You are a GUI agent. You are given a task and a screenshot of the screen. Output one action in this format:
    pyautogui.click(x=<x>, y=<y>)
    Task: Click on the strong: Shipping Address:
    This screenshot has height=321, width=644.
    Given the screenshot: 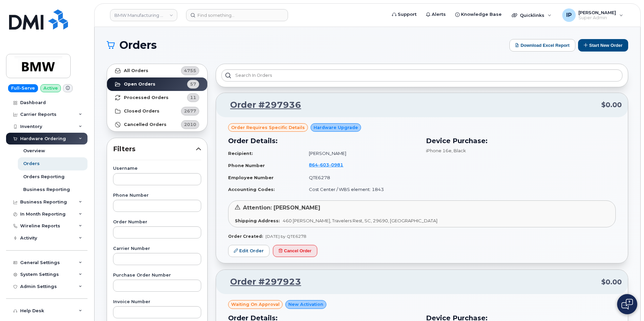 What is the action you would take?
    pyautogui.click(x=257, y=221)
    